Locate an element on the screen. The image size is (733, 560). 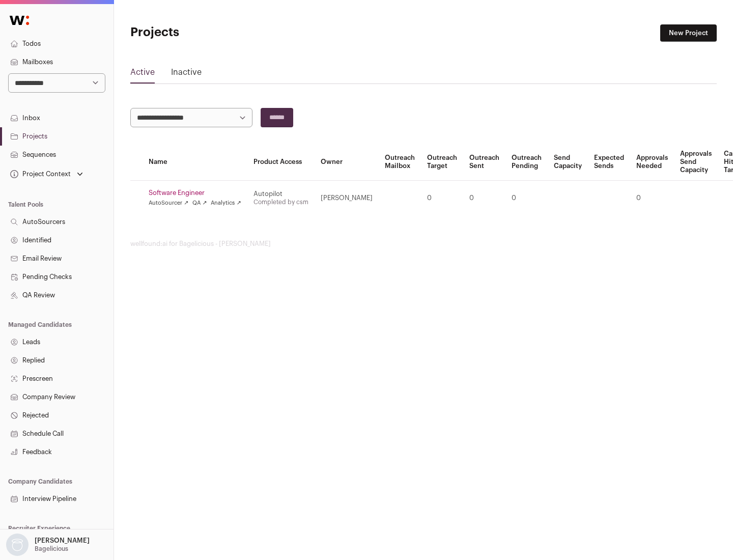
th: Outreach Sent is located at coordinates (484, 162).